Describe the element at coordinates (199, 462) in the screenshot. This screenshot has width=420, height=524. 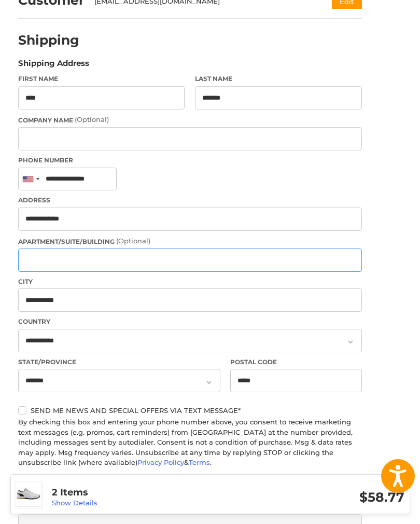
I see `a: Terms` at that location.